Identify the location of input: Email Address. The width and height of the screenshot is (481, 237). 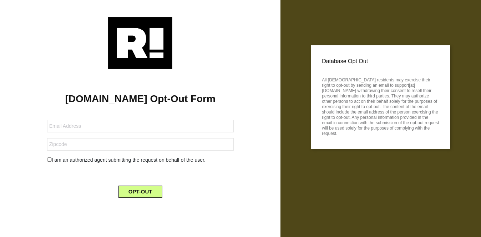
(140, 126).